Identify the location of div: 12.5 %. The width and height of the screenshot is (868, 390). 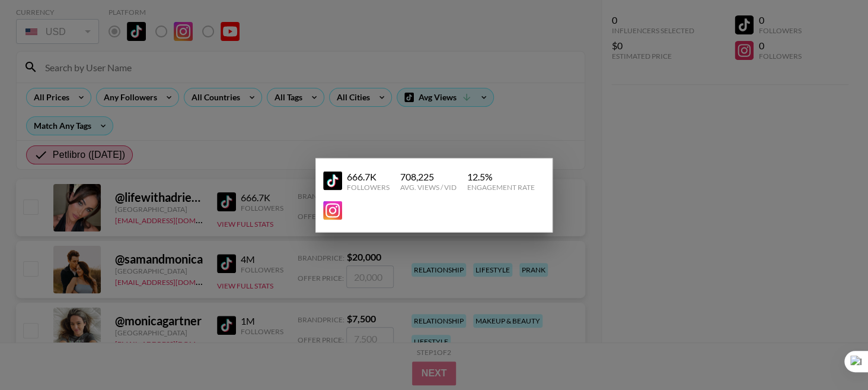
(501, 176).